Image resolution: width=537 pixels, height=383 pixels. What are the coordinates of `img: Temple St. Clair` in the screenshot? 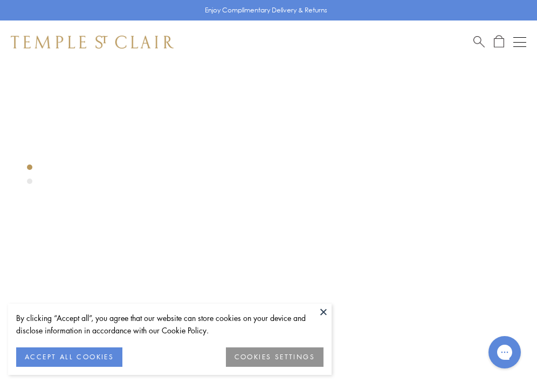 It's located at (92, 42).